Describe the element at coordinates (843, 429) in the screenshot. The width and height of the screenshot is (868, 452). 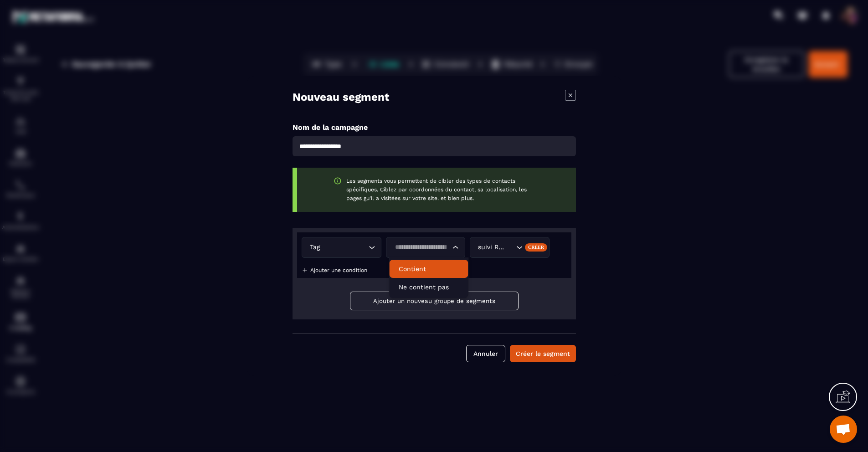
I see `div: Ouvrir le chat` at that location.